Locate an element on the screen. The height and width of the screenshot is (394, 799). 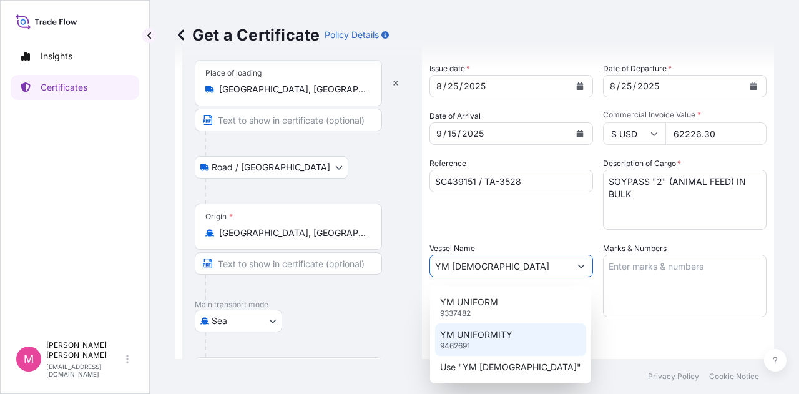
span: Commercial Invoice Value is located at coordinates (685, 115).